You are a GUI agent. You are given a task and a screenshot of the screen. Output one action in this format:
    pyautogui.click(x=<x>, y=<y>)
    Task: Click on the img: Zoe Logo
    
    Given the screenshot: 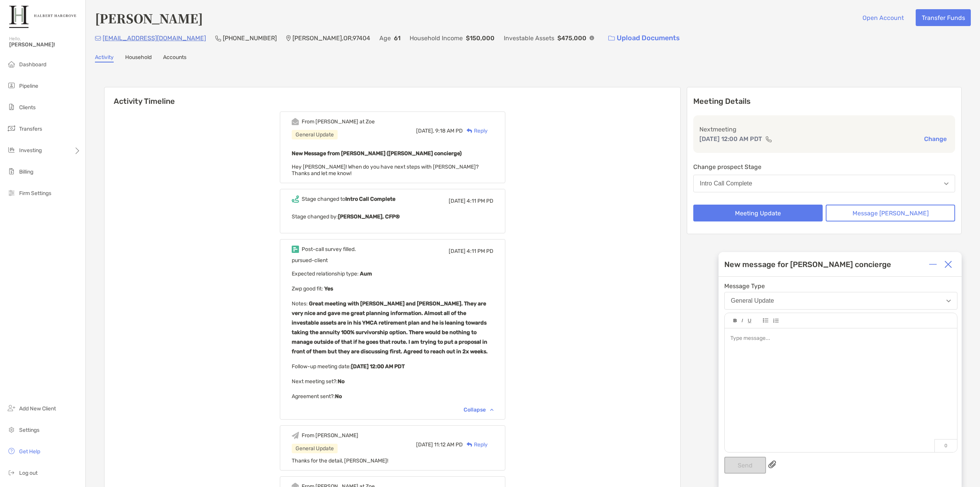 What is the action you would take?
    pyautogui.click(x=42, y=17)
    